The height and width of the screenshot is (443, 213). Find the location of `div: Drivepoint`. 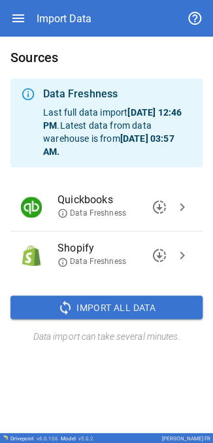

div: Drivepoint is located at coordinates (34, 438).